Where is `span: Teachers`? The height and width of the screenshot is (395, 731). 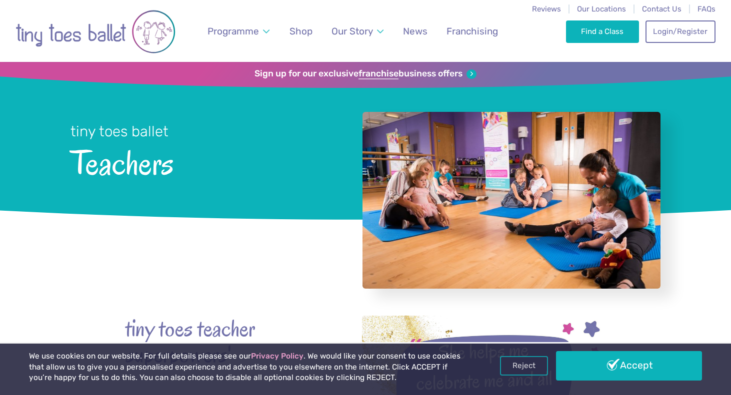
span: Teachers is located at coordinates (203, 161).